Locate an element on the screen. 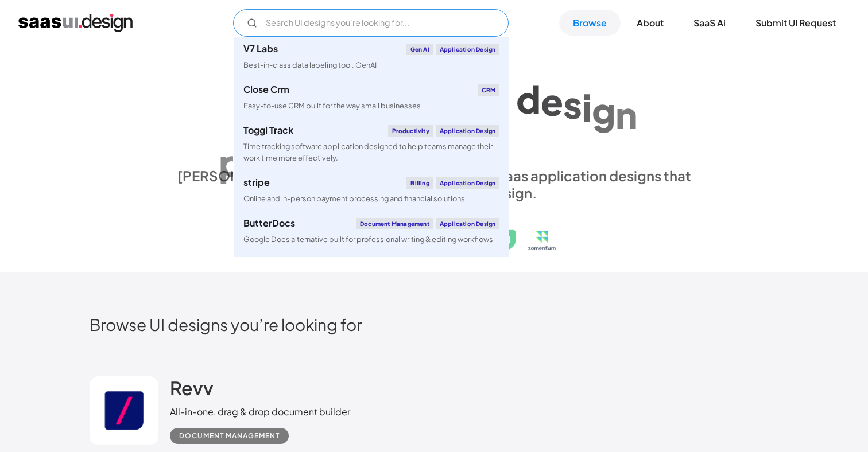 The width and height of the screenshot is (868, 452). div: s is located at coordinates (573, 104).